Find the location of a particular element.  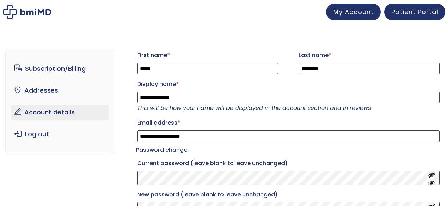

nav: Account pages is located at coordinates (60, 101).